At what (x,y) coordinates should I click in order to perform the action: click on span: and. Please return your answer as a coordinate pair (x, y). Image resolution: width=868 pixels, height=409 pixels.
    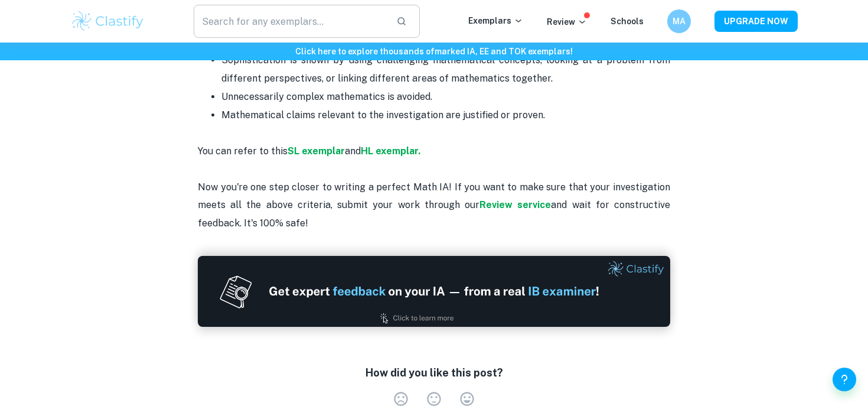
    Looking at the image, I should click on (352, 151).